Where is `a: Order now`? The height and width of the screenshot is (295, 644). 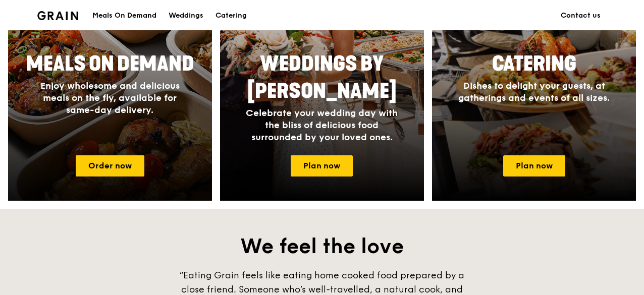 a: Order now is located at coordinates (110, 166).